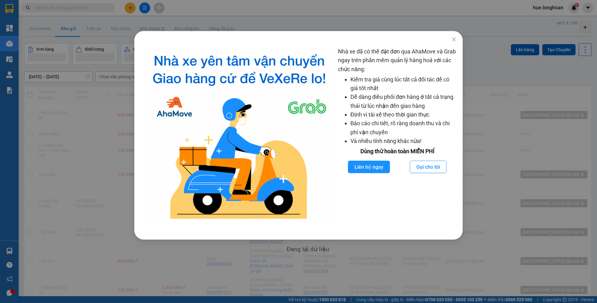 Image resolution: width=597 pixels, height=303 pixels. Describe the element at coordinates (239, 136) in the screenshot. I see `img: logo` at that location.